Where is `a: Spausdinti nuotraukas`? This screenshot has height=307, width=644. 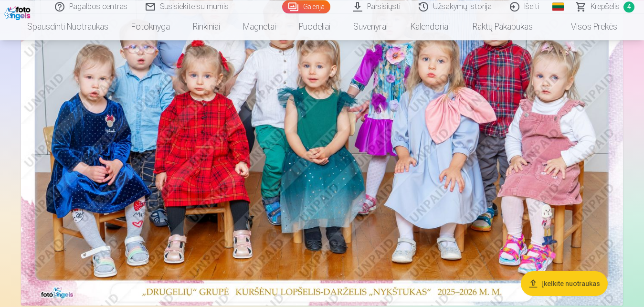
a: Spausdinti nuotraukas is located at coordinates (67, 27).